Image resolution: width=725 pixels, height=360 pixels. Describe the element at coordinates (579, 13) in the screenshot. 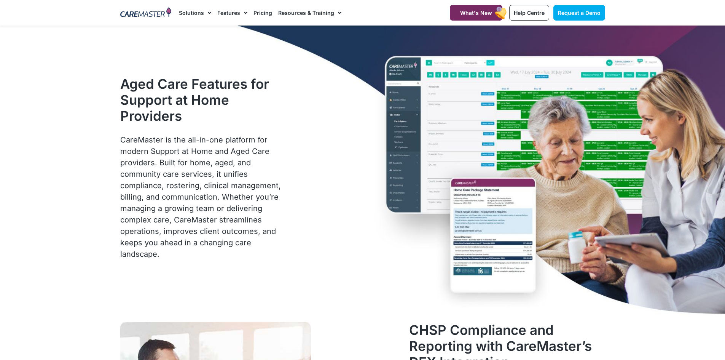

I see `a: Request a Demo` at that location.